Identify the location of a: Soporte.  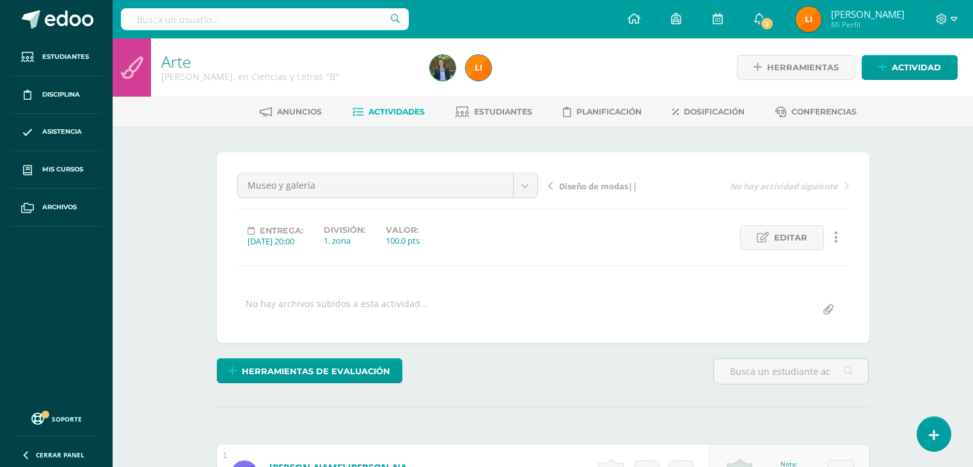
(56, 418).